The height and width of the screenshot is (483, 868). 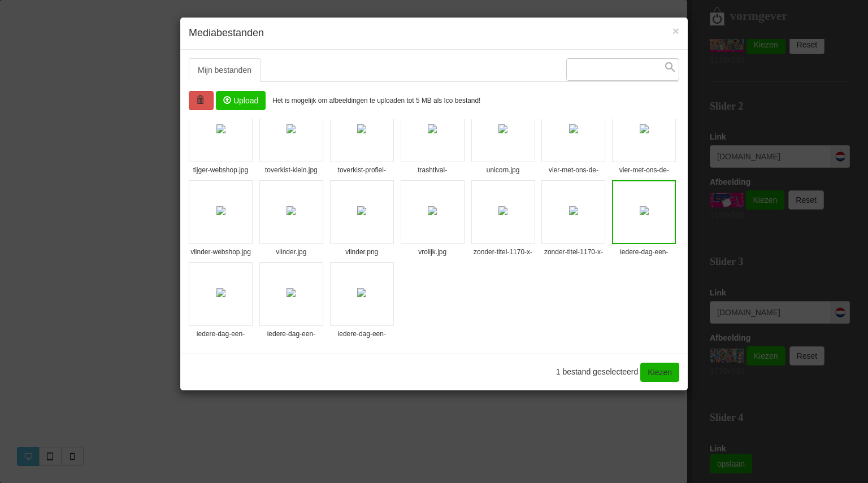 I want to click on span: iedere-dag-een-kleurrijke-dag-8-.png, so click(x=291, y=335).